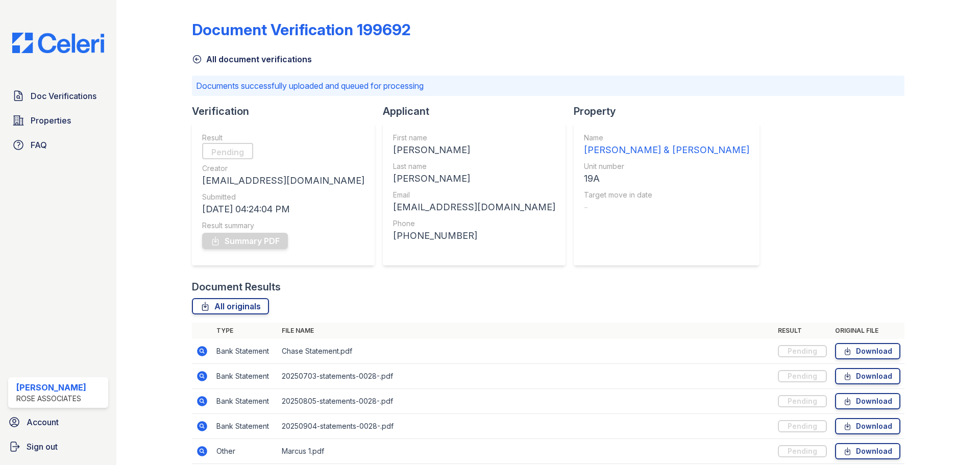 This screenshot has width=980, height=465. Describe the element at coordinates (671, 111) in the screenshot. I see `div: Property` at that location.